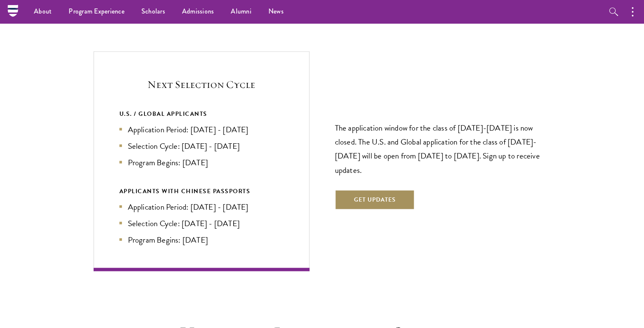 Image resolution: width=644 pixels, height=328 pixels. Describe the element at coordinates (202, 192) in the screenshot. I see `div: APPLICANTS WITH CHINESE PASSPORTS` at that location.